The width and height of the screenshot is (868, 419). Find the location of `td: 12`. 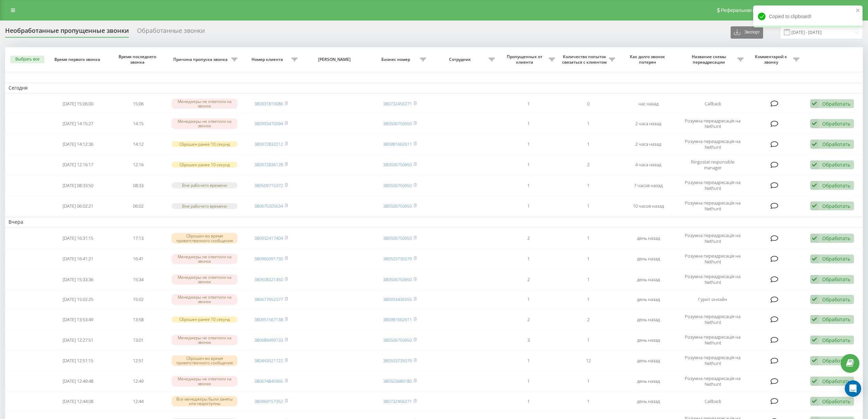

td: 12 is located at coordinates (588, 361).